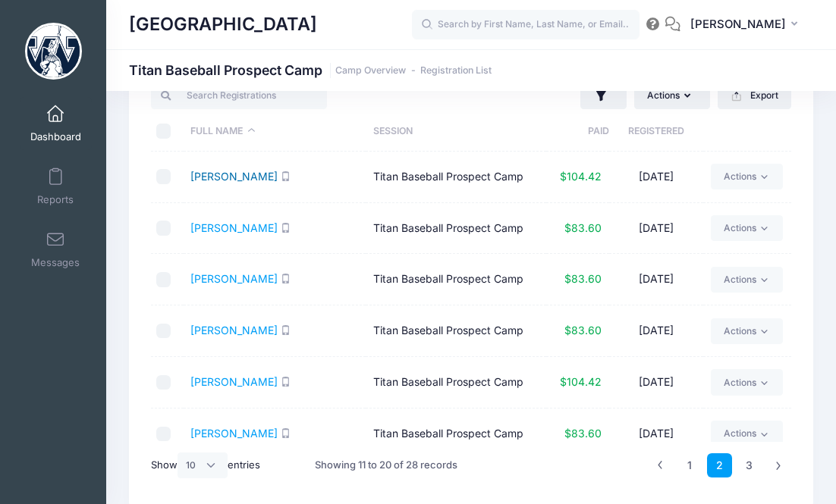 The height and width of the screenshot is (504, 836). Describe the element at coordinates (456, 71) in the screenshot. I see `a: Registration List` at that location.